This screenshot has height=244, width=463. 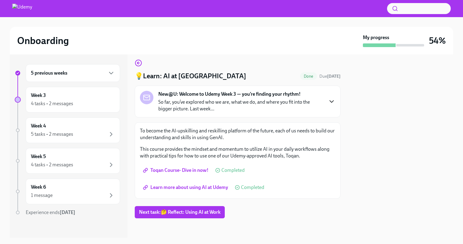 What do you see at coordinates (38, 157) in the screenshot?
I see `h6: Week 5` at bounding box center [38, 157].